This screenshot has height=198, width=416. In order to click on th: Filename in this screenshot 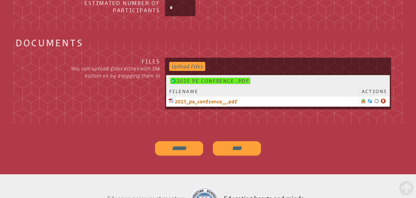, I will do `click(262, 91)`.